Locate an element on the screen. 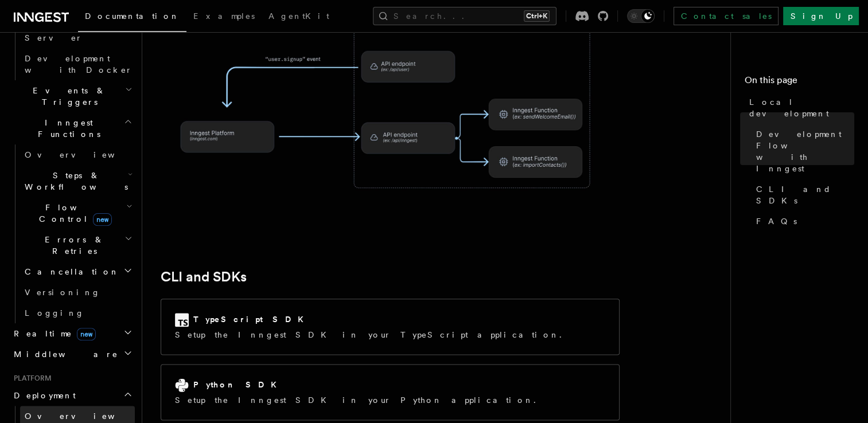 The height and width of the screenshot is (423, 868). div: Inngest Functions is located at coordinates (72, 234).